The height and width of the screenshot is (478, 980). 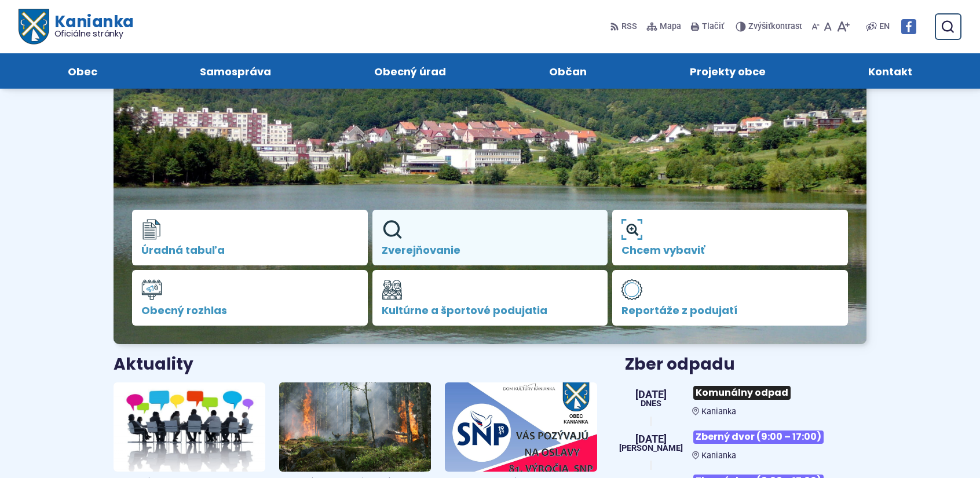 What do you see at coordinates (670, 27) in the screenshot?
I see `span: Mapa` at bounding box center [670, 27].